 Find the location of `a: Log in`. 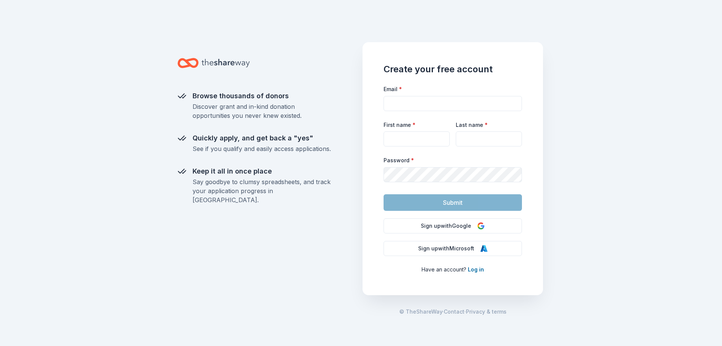

a: Log in is located at coordinates (476, 269).